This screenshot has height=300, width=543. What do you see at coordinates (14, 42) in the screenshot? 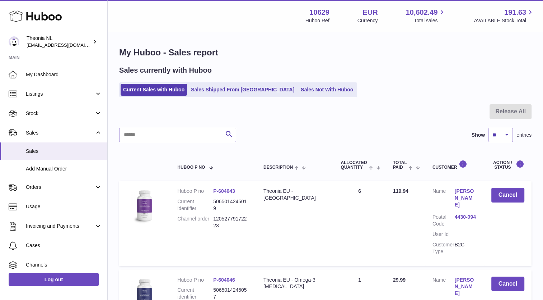
I see `img: info@wholesomegoods.eu` at bounding box center [14, 42].